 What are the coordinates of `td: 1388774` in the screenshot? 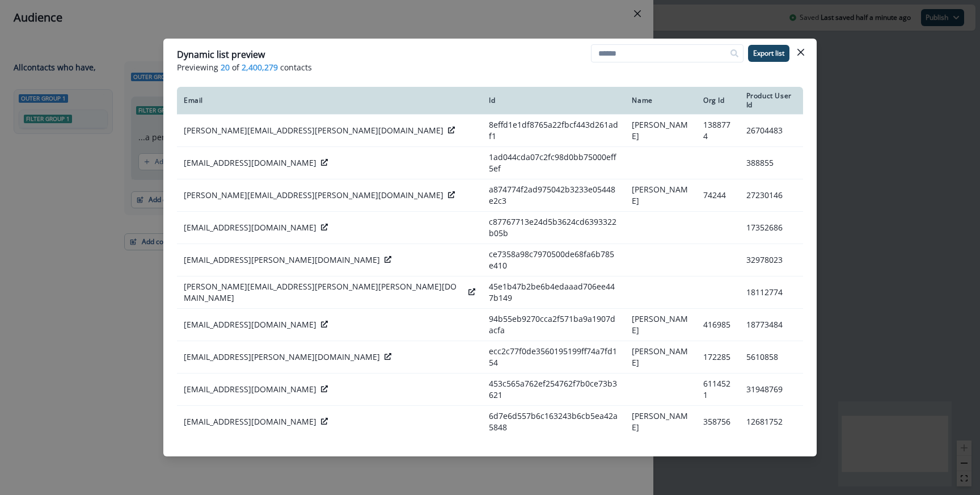 It's located at (718, 130).